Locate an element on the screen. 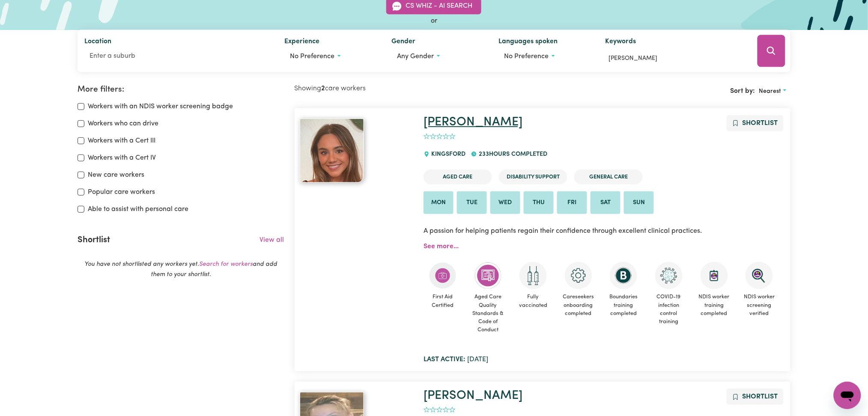 This screenshot has height=416, width=868. label: Location is located at coordinates (98, 43).